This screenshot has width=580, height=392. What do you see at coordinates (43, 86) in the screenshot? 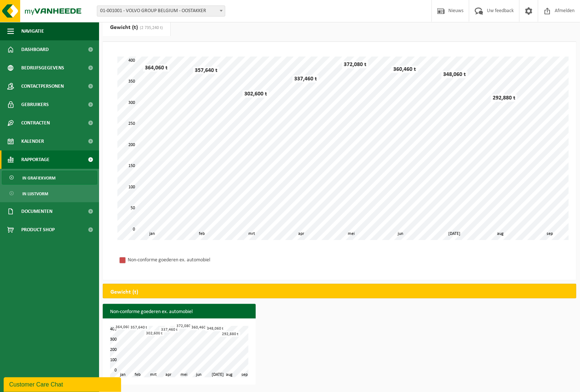
I see `span: Contactpersonen` at bounding box center [43, 86].